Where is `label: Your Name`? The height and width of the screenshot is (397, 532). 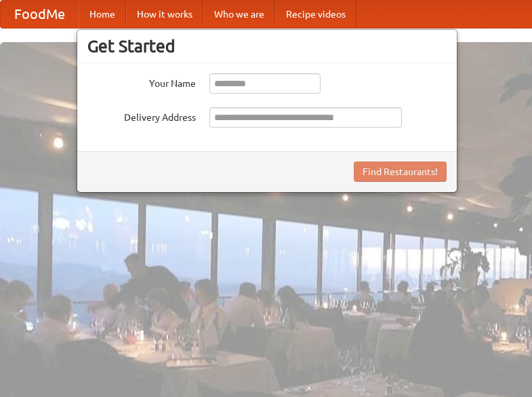 label: Your Name is located at coordinates (142, 81).